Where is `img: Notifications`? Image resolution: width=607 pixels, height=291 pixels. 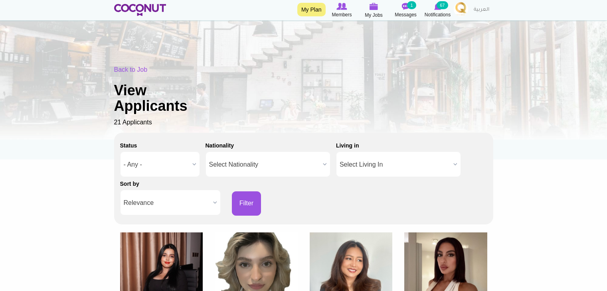 img: Notifications is located at coordinates (437, 6).